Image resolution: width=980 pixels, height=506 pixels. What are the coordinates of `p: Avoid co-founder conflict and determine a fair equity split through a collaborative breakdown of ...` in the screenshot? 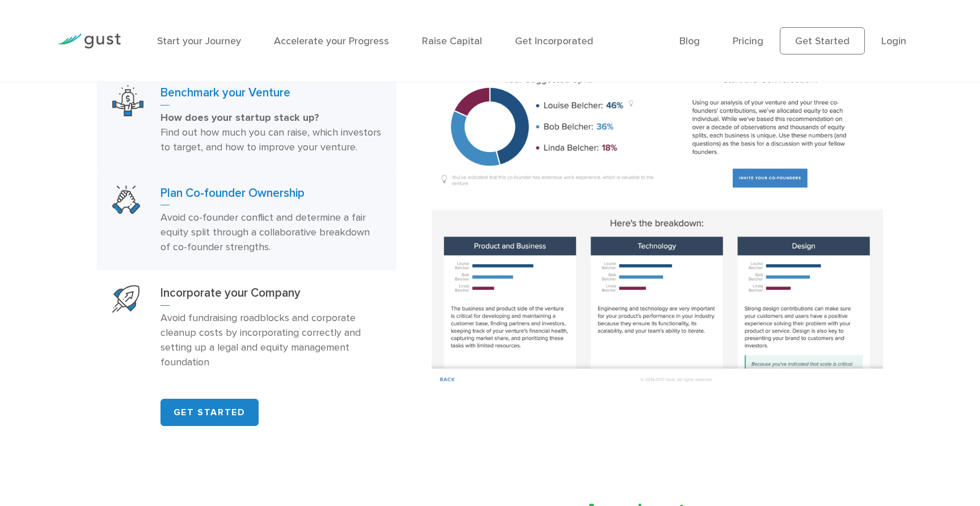 It's located at (270, 233).